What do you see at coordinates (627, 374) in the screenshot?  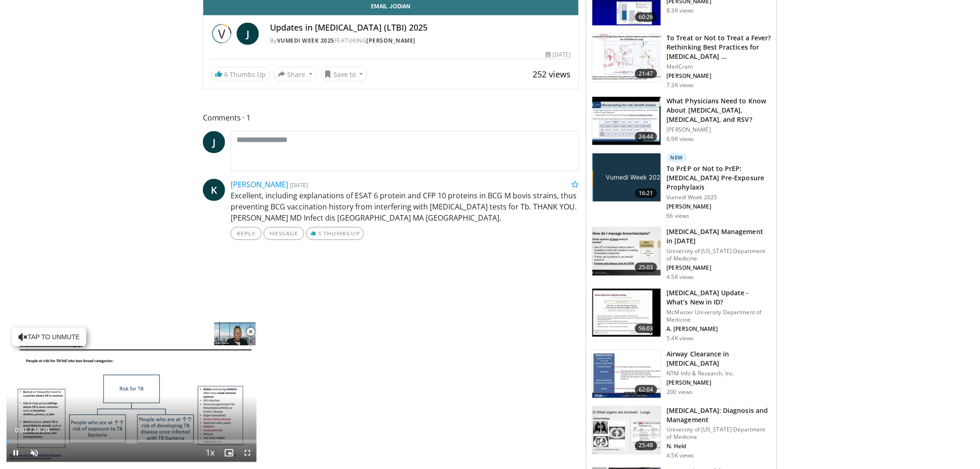 I see `img: 8002bb29-a7f4-448e-b7ef-bf33b368374e.150x105_q85_crop-smart_upscale.jpg` at bounding box center [627, 374].